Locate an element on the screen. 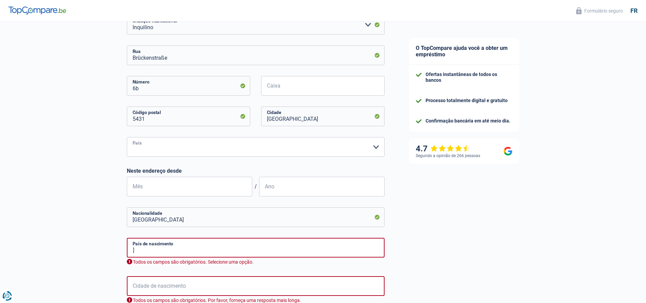  font: Segundo a opinião de 266 pessoas is located at coordinates (448, 156).